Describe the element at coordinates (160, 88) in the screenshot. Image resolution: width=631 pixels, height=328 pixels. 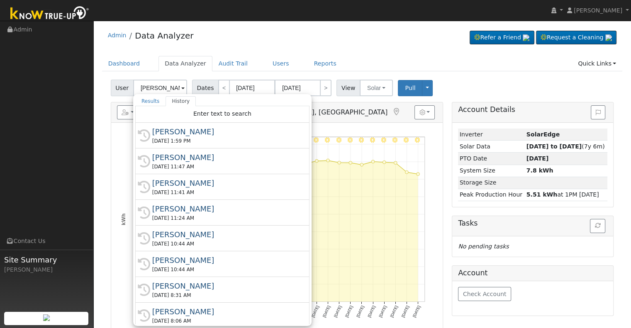
I see `input: Select a User` at that location.